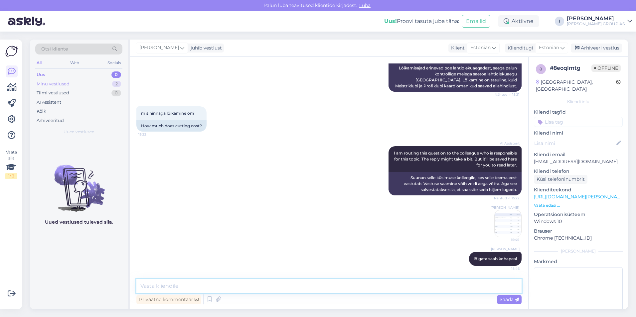  Describe the element at coordinates (116, 84) in the screenshot. I see `div: 2` at that location.